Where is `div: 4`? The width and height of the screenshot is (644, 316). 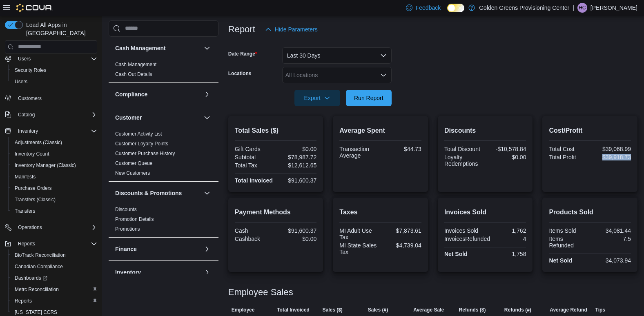 div: 4 is located at coordinates (510, 239).